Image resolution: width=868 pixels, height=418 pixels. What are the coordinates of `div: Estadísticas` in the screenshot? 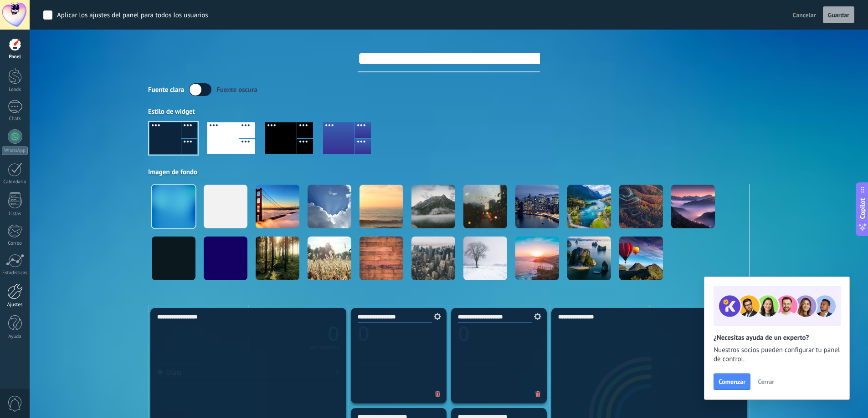 It's located at (15, 273).